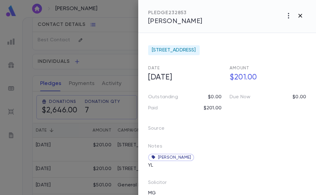 The image size is (316, 195). I want to click on span: Date, so click(154, 68).